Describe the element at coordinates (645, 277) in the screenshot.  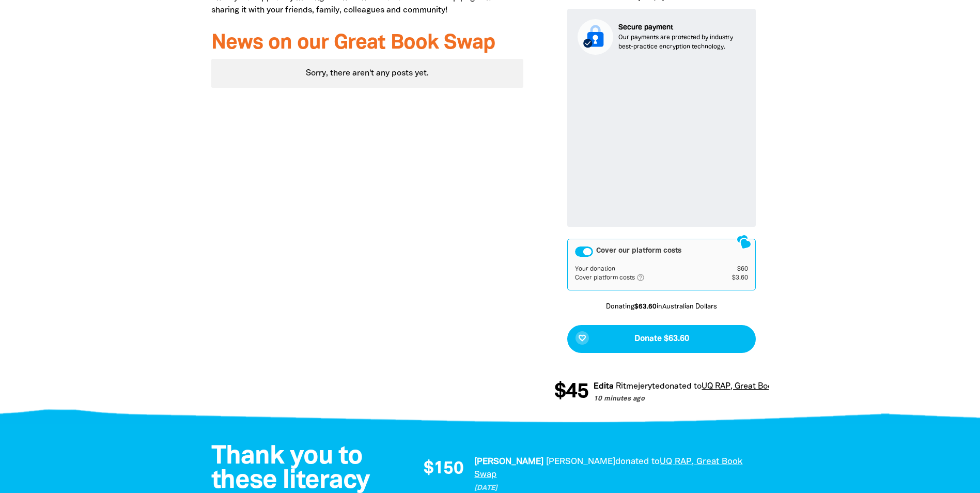
I see `i: help_outlined` at that location.